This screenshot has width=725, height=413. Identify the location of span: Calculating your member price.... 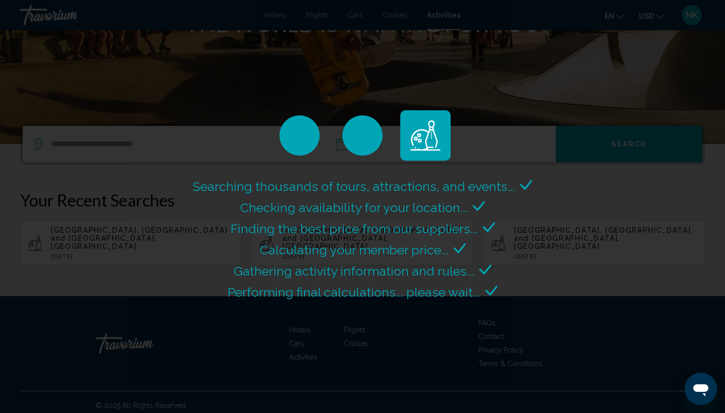
(354, 250).